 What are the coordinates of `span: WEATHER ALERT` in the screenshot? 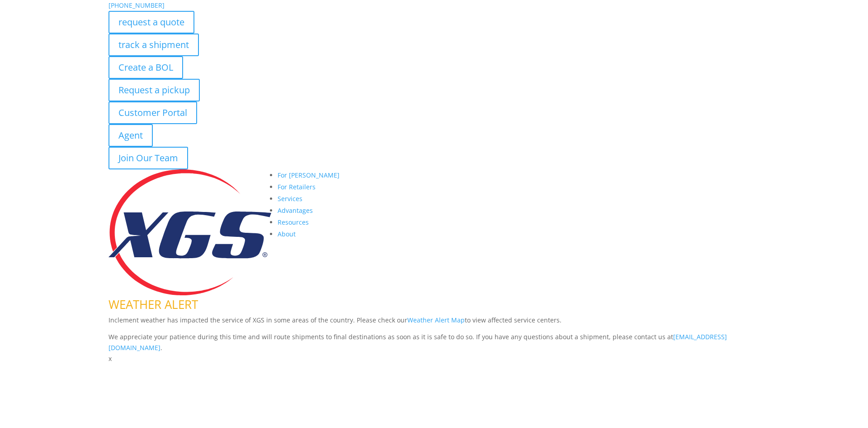 It's located at (153, 304).